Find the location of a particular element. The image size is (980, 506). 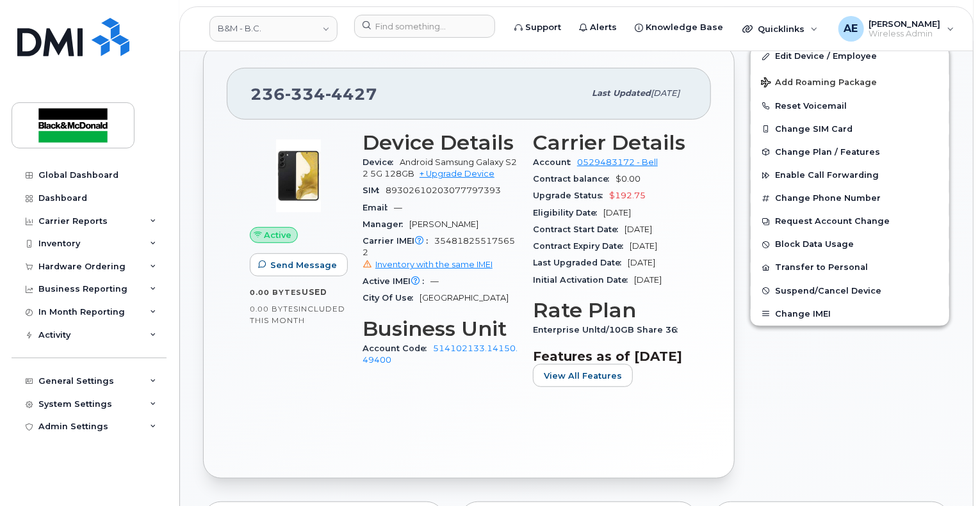

span: Manager is located at coordinates (386, 224).